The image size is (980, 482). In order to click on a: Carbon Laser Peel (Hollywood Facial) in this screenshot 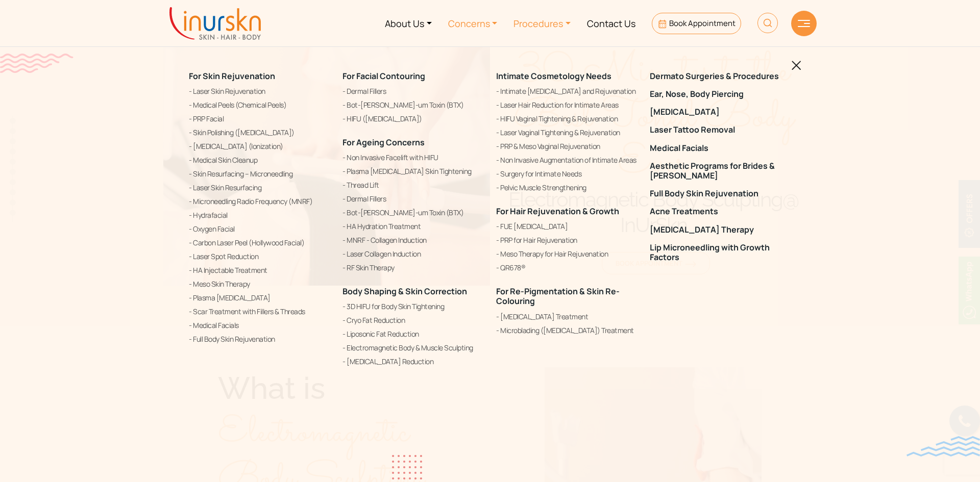, I will do `click(259, 243)`.